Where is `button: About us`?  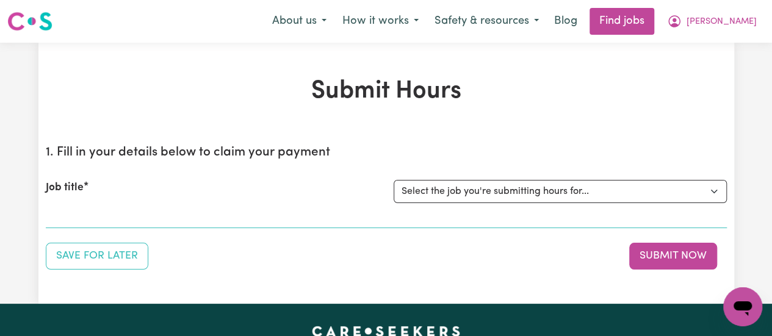 button: About us is located at coordinates (299, 21).